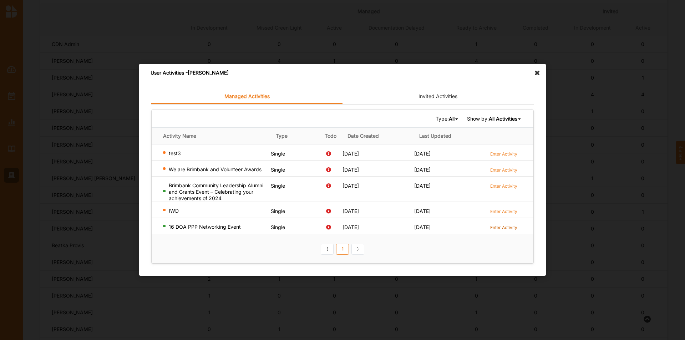 This screenshot has height=340, width=685. Describe the element at coordinates (438, 97) in the screenshot. I see `a: Invited Activities` at that location.